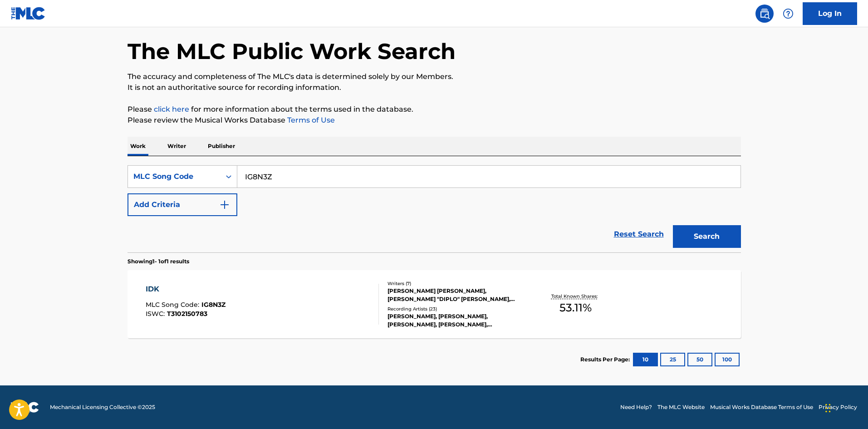  I want to click on span: MLC Song Code :, so click(173, 305).